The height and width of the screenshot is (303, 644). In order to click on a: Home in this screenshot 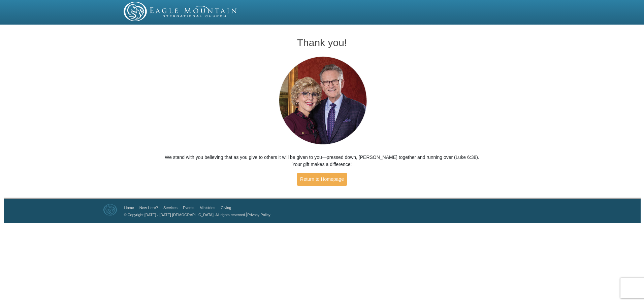, I will do `click(129, 208)`.